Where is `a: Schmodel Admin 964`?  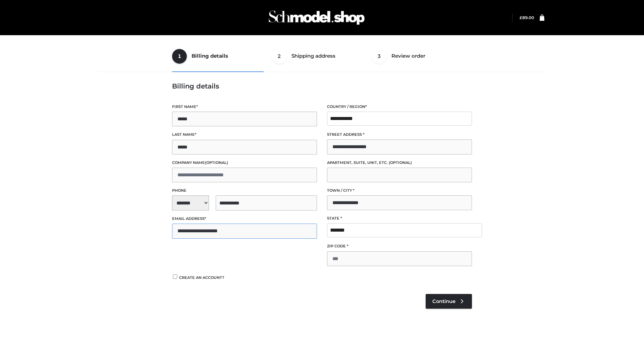
a: Schmodel Admin 964 is located at coordinates (316, 17).